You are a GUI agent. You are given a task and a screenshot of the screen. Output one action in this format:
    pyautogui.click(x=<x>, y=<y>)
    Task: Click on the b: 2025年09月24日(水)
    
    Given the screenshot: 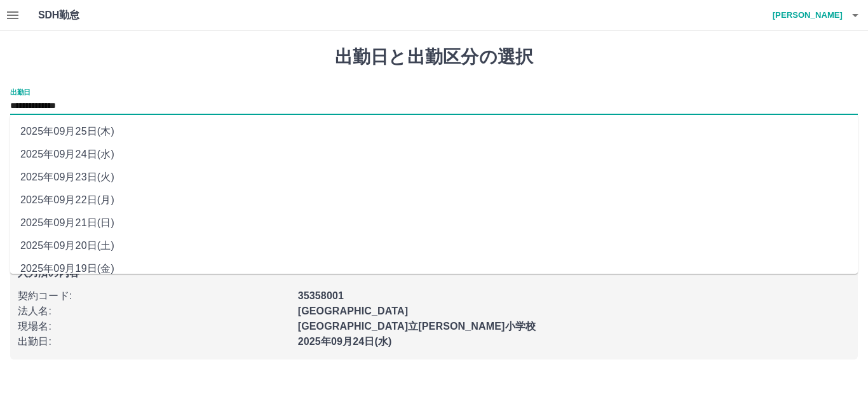 What is the action you would take?
    pyautogui.click(x=345, y=341)
    